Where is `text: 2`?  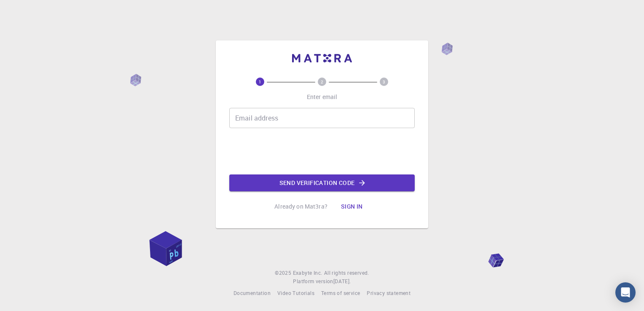
text: 2 is located at coordinates (322, 82).